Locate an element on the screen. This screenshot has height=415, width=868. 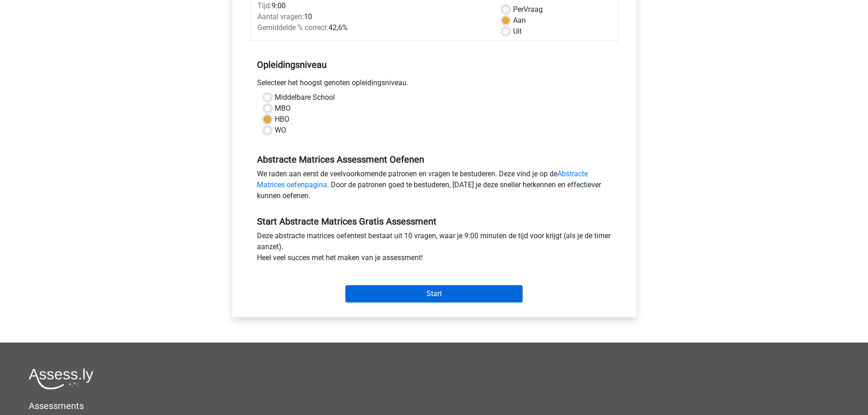
label: Aan is located at coordinates (520, 21).